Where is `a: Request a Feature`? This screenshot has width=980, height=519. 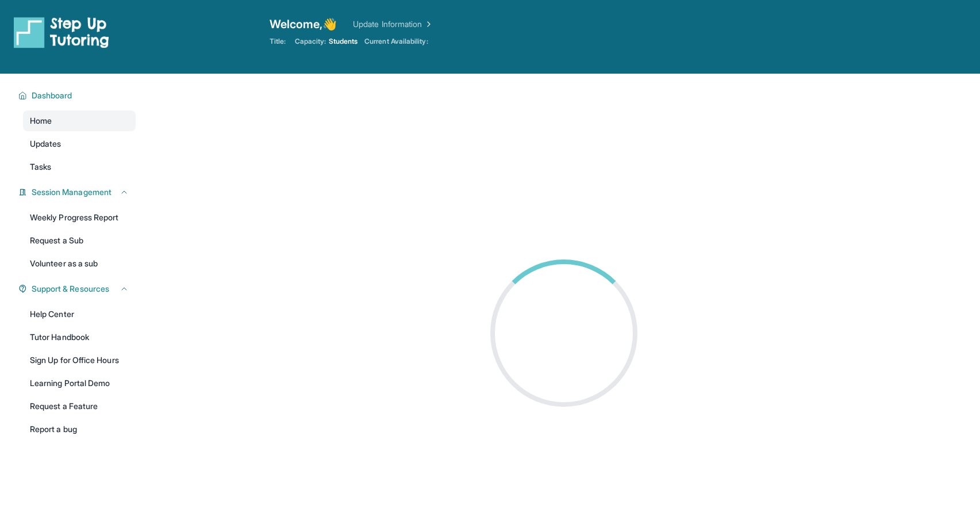
a: Request a Feature is located at coordinates (79, 406).